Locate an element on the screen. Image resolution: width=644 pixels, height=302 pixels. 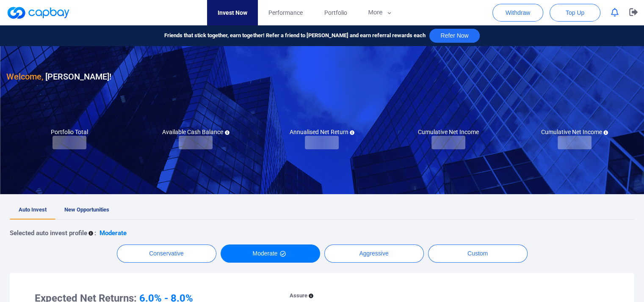
h5: Annualised Net Return is located at coordinates (322, 132).